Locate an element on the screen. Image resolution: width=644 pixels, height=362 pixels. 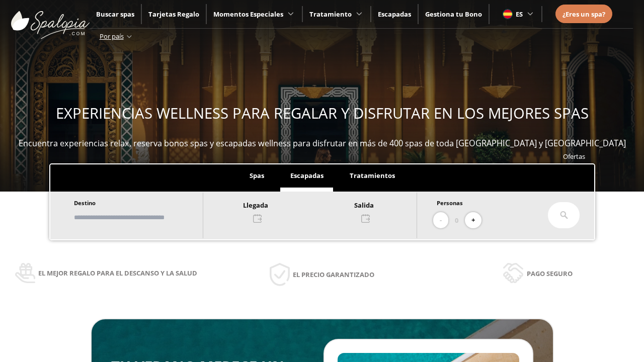
span: Personas is located at coordinates (450, 203).